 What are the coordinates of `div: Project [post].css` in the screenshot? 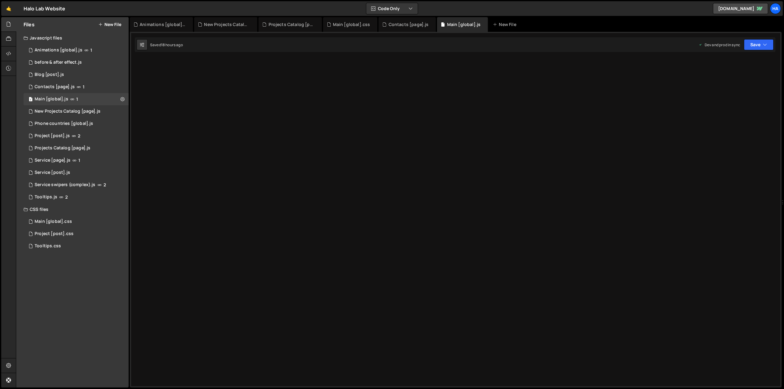 It's located at (54, 234).